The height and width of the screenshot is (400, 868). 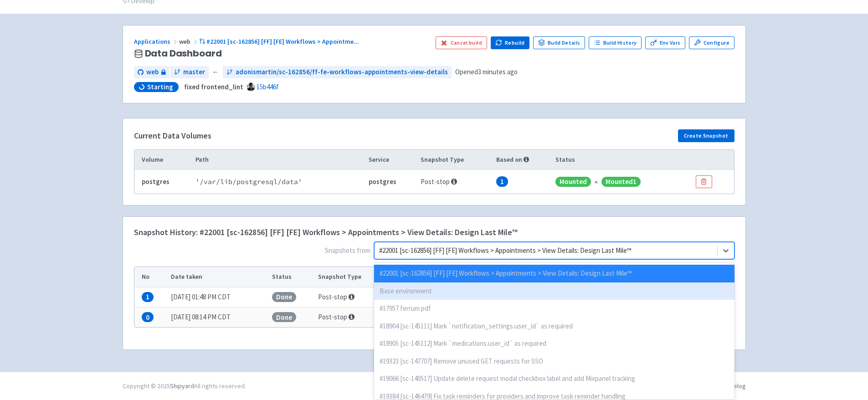 I want to click on a: Env Vars, so click(x=665, y=43).